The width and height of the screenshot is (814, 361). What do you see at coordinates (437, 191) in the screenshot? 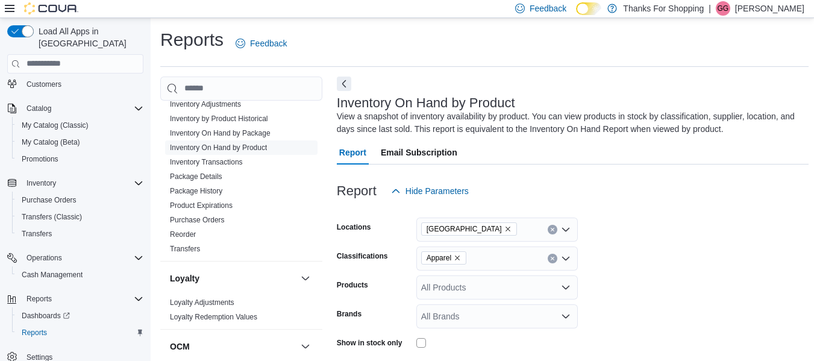
I see `span: Hide Parameters` at bounding box center [437, 191].